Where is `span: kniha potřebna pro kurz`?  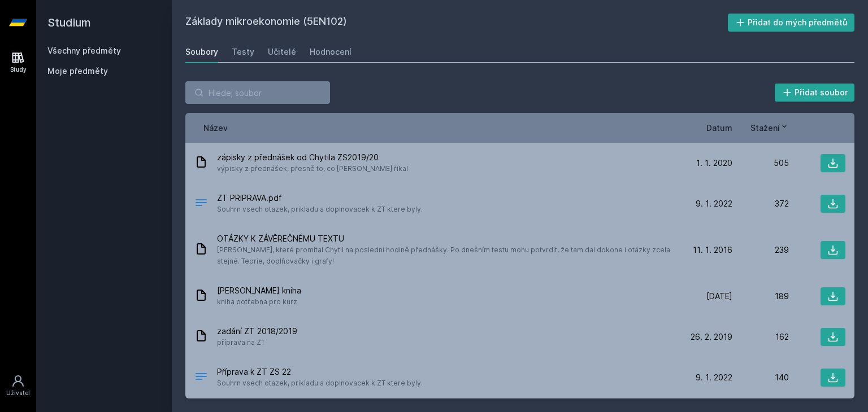
span: kniha potřebna pro kurz is located at coordinates (259, 302).